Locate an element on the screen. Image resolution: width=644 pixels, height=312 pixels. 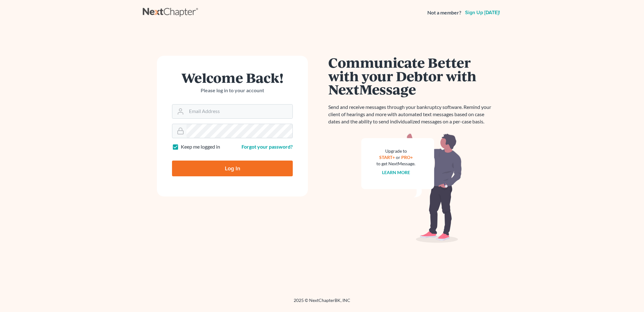
input: Log In is located at coordinates (232, 168).